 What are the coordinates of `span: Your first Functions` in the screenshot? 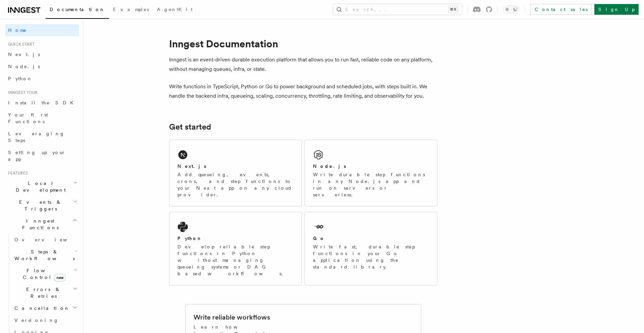 It's located at (28, 118).